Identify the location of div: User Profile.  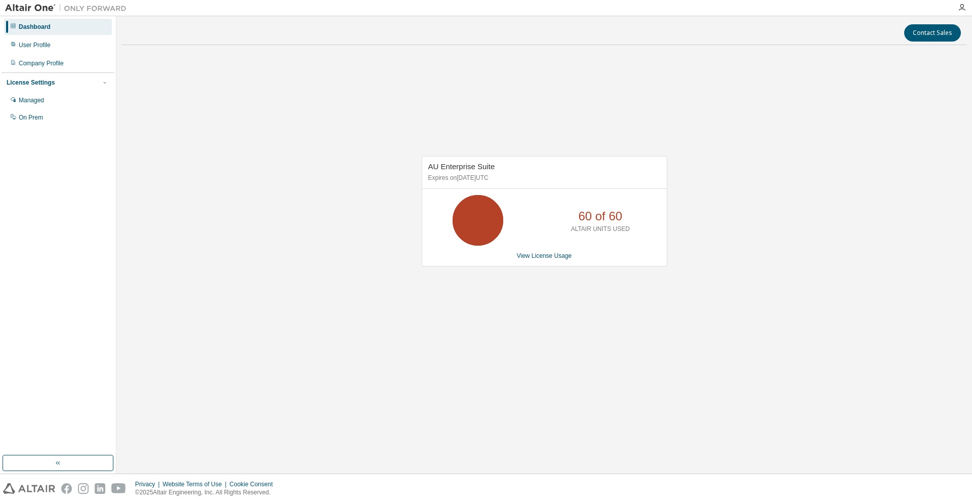
(34, 45).